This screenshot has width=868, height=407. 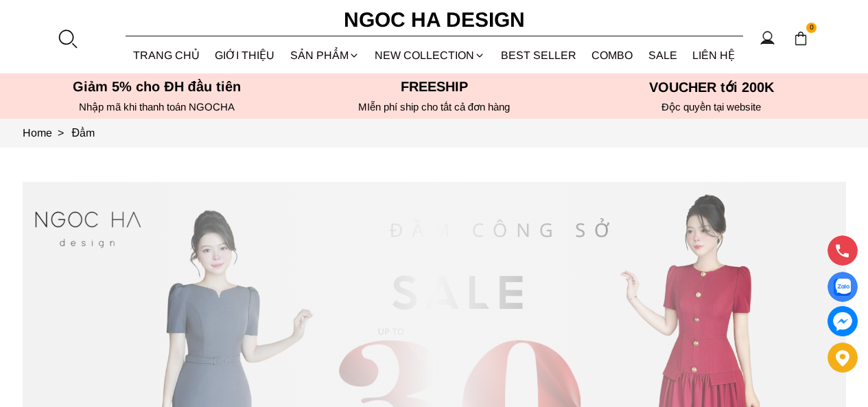 I want to click on a: Link to Home, so click(x=48, y=132).